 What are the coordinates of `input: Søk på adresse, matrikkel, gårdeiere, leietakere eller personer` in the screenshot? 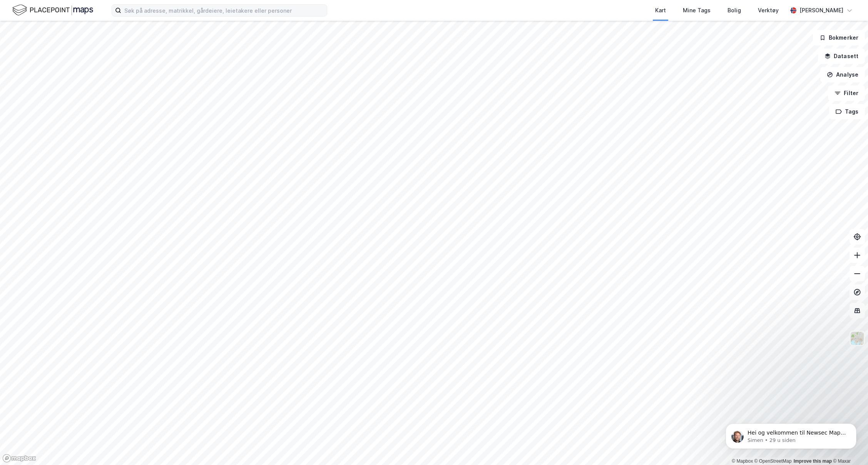 It's located at (224, 10).